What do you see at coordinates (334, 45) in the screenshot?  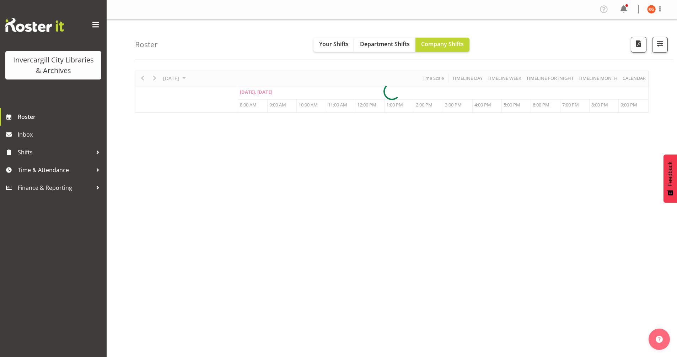 I see `button: Your Shifts` at bounding box center [334, 45].